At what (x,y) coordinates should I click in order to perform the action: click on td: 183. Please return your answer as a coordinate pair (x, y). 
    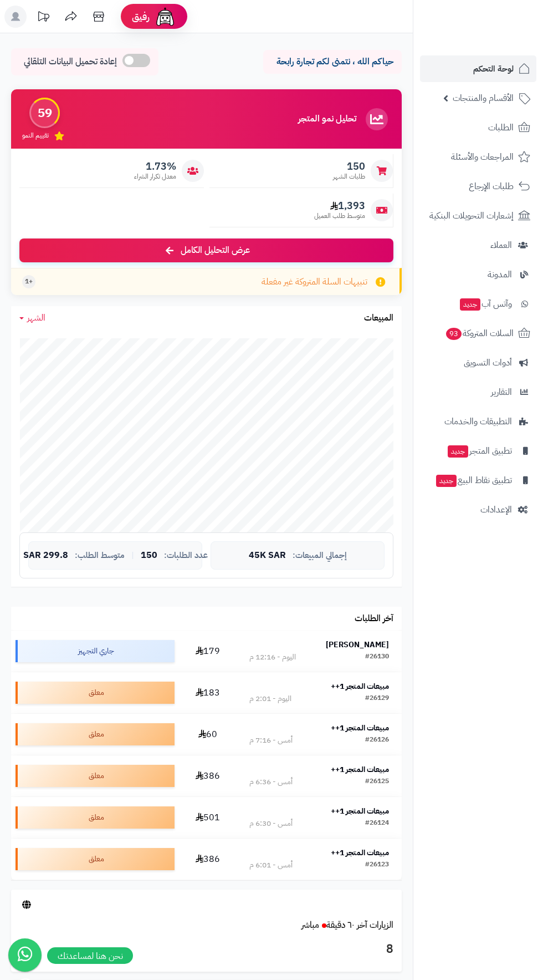
    Looking at the image, I should click on (207, 692).